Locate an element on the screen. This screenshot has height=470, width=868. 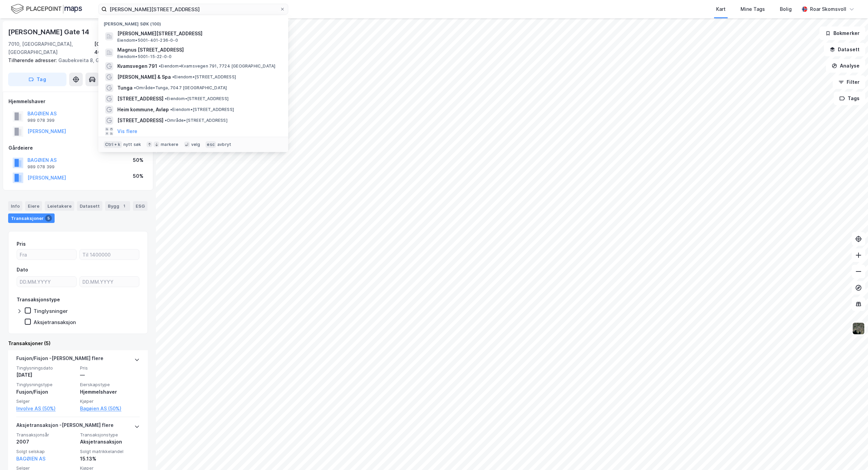
div: ESG is located at coordinates (140, 206).